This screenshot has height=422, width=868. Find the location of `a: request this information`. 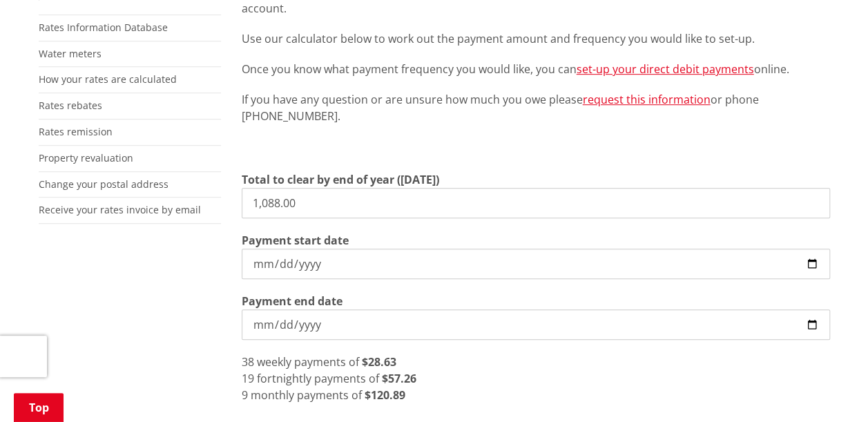

a: request this information is located at coordinates (646, 100).